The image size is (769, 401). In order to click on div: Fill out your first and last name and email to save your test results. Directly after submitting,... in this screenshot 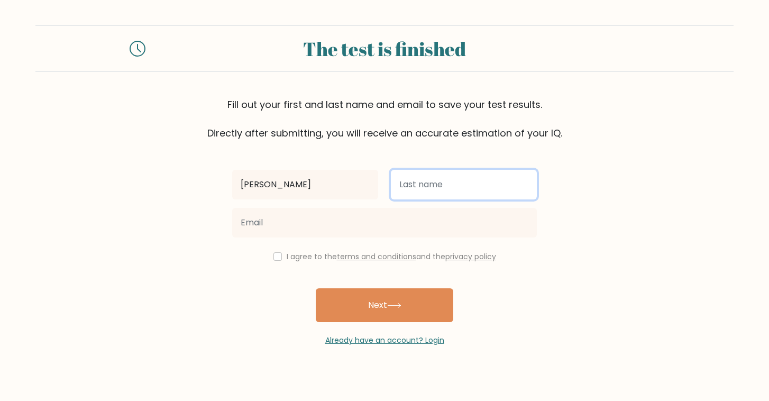, I will do `click(384, 118)`.